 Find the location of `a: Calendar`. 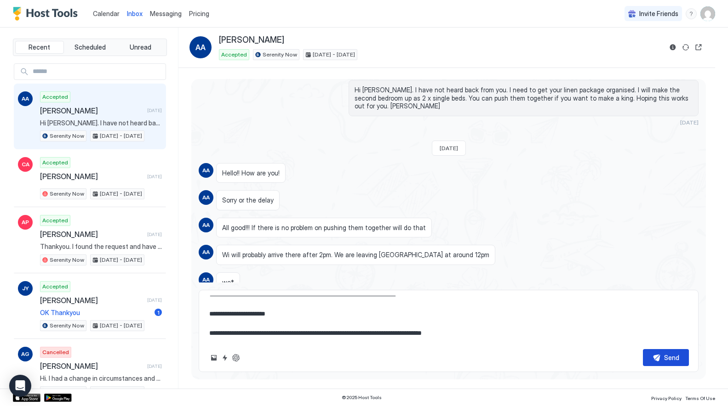

a: Calendar is located at coordinates (106, 13).